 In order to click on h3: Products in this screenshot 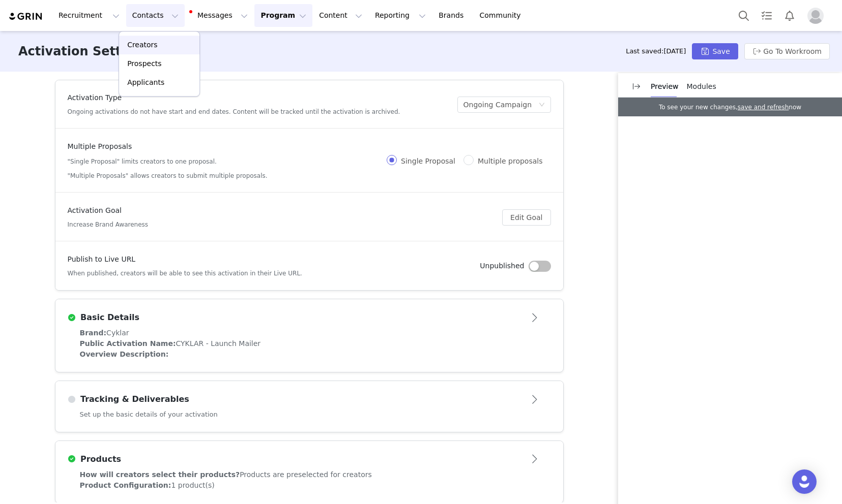, I will do `click(99, 460)`.